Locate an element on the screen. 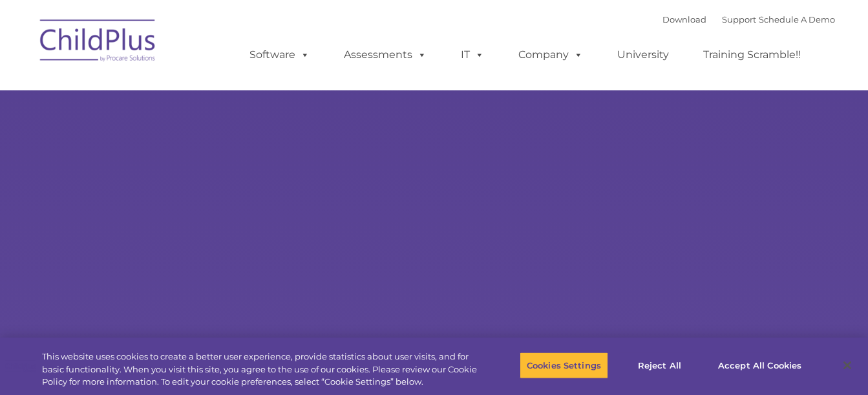 The width and height of the screenshot is (868, 395). button: Reject All is located at coordinates (659, 366).